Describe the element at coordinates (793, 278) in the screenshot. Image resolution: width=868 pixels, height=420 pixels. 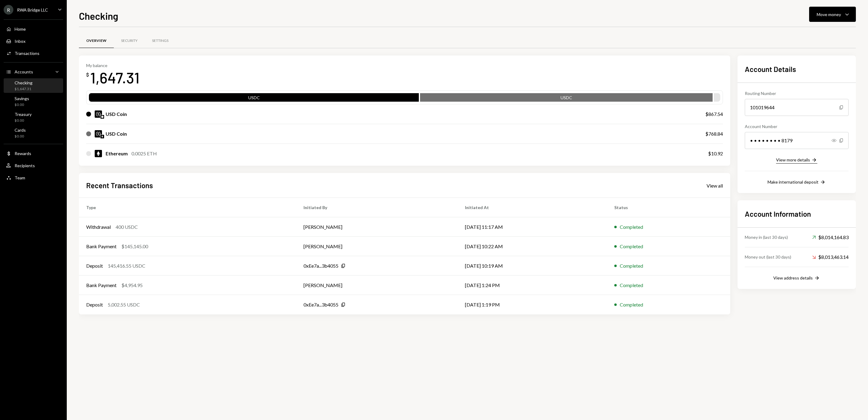
I see `div: View address details` at that location.